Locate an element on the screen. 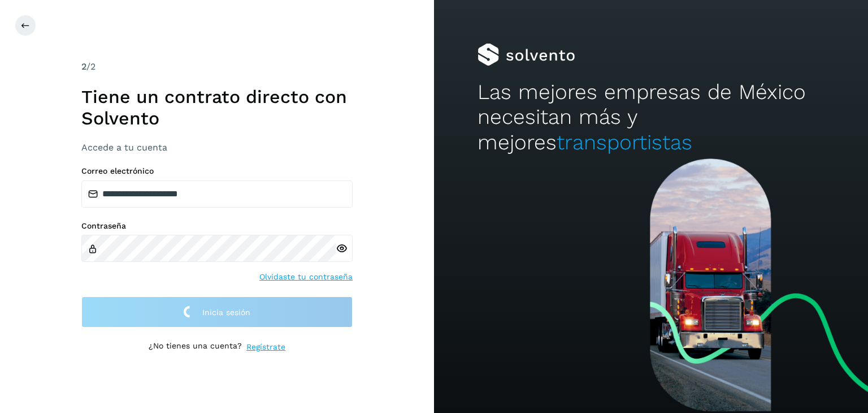 Image resolution: width=868 pixels, height=413 pixels. h1: Tiene un contrato directo con Solvento is located at coordinates (217, 108).